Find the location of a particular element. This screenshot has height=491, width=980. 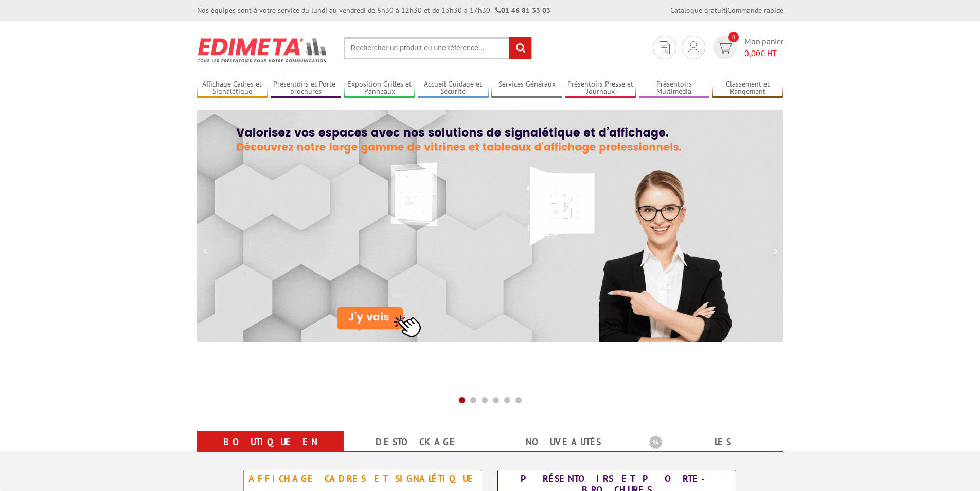

img: Présentoir, panneau, stand - Edimeta - PLV, affichage, mobilier bureau, entreprise is located at coordinates (262, 50).